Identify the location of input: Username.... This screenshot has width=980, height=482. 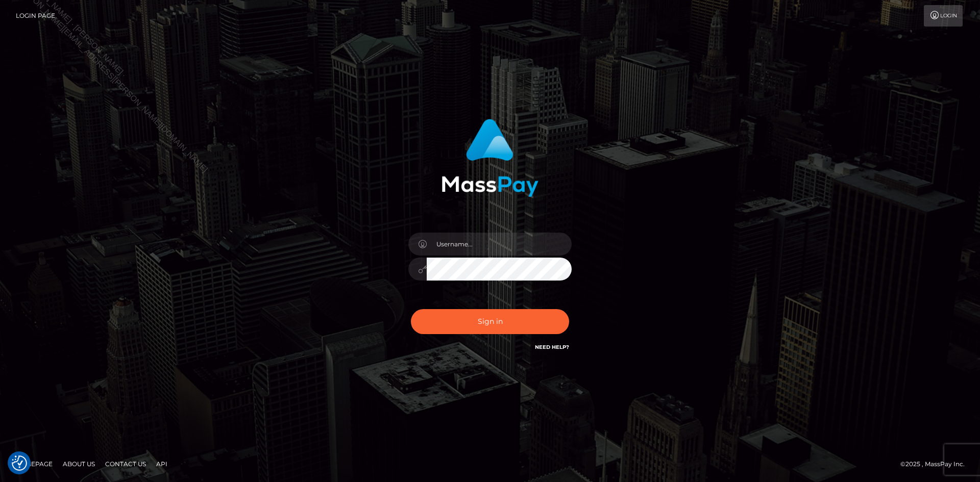
(499, 244).